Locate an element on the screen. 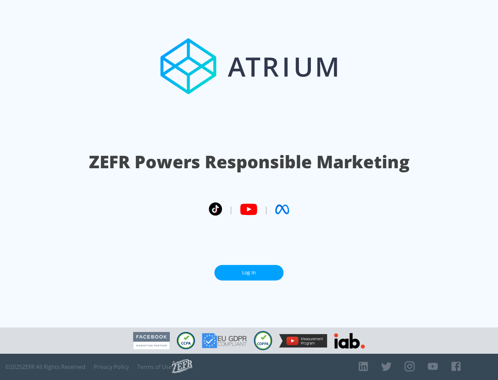 The width and height of the screenshot is (498, 380). img: CCPA Compliant is located at coordinates (186, 341).